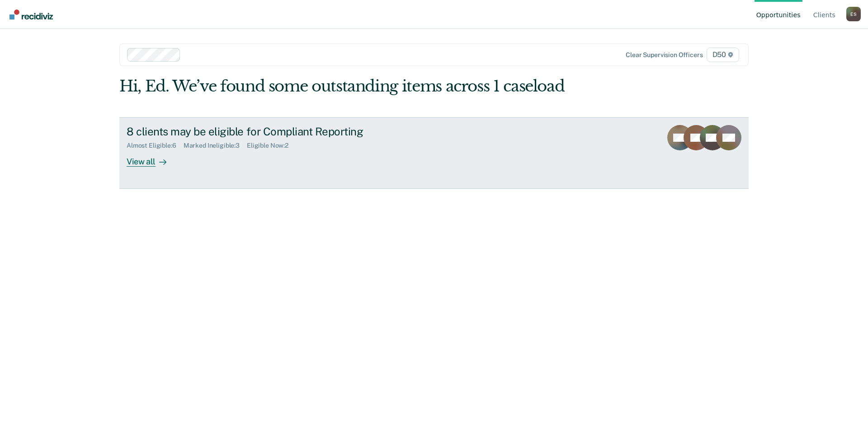 Image resolution: width=868 pixels, height=428 pixels. What do you see at coordinates (723, 54) in the screenshot?
I see `span: D50` at bounding box center [723, 54].